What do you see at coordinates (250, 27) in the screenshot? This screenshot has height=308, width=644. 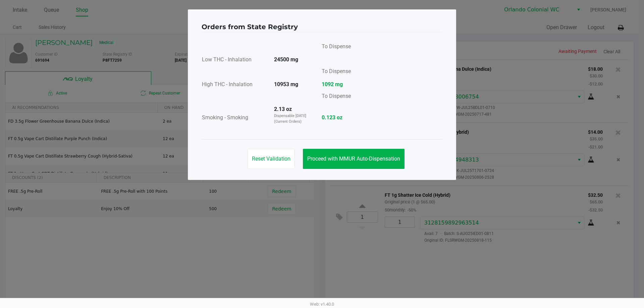 I see `h4: Orders from State Registry` at bounding box center [250, 27].